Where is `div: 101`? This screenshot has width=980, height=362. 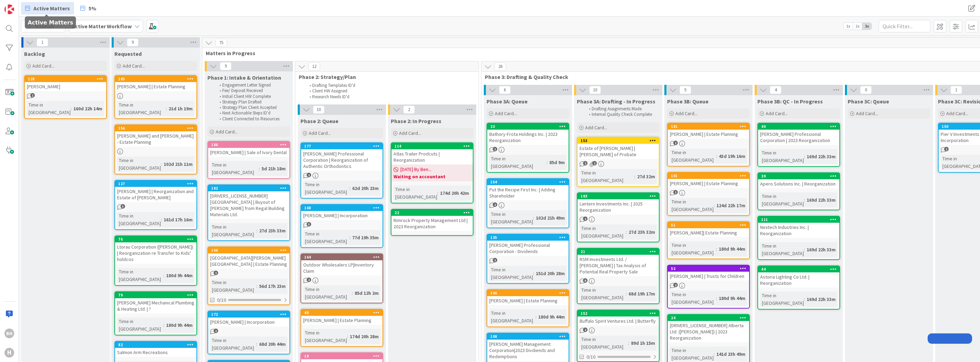 div: 101 is located at coordinates (710, 176).